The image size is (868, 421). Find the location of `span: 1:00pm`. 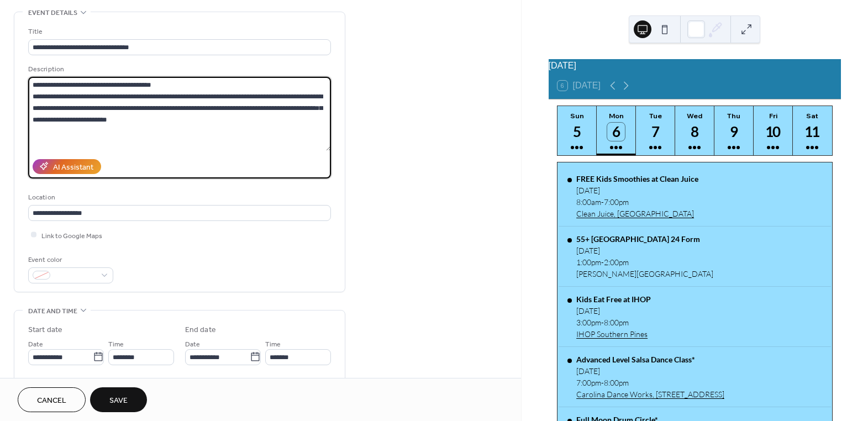

span: 1:00pm is located at coordinates (588, 262).